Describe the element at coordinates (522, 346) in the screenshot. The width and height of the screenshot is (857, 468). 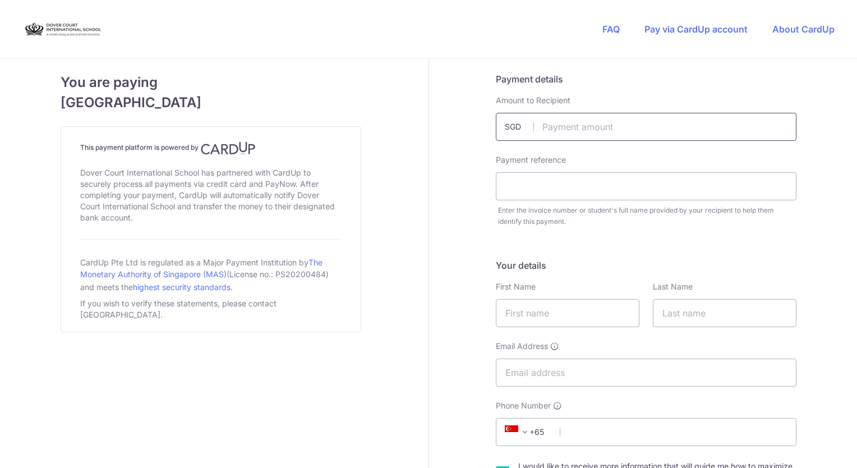
I see `span: Email Address` at that location.